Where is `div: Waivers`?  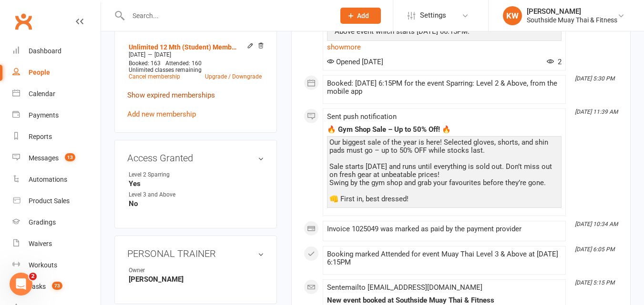
div: Waivers is located at coordinates (40, 244).